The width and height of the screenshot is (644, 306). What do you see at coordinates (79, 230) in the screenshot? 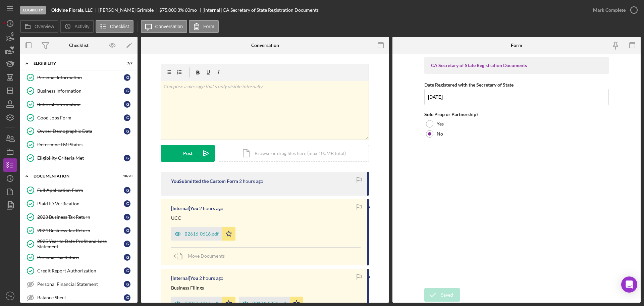
I see `a: 2024 Business Tax ReturnIG` at bounding box center [79, 230].